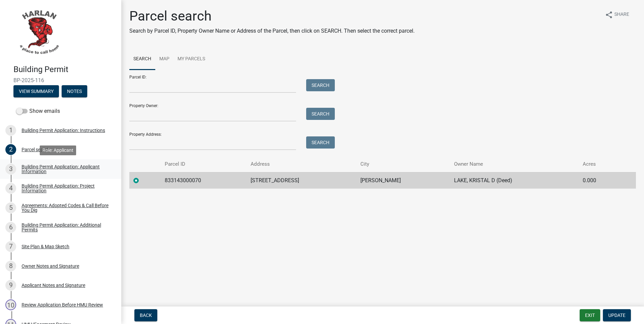 This screenshot has height=324, width=644. What do you see at coordinates (513, 180) in the screenshot?
I see `td: LAKE, KRISTAL D (Deed)` at bounding box center [513, 180].